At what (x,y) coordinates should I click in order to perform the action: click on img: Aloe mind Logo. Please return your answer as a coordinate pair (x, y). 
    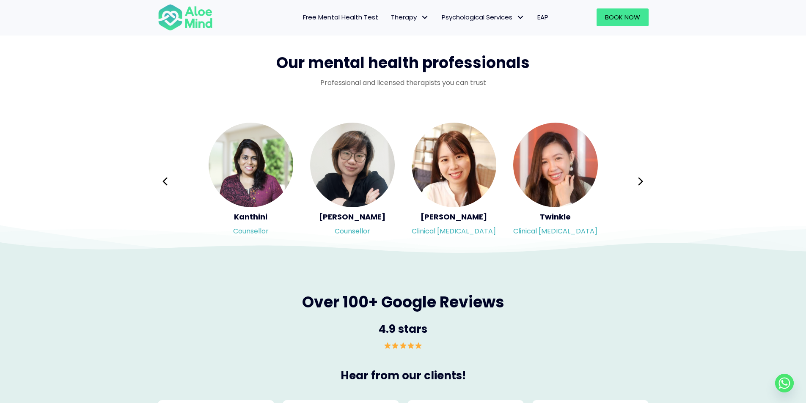
    Looking at the image, I should click on (185, 17).